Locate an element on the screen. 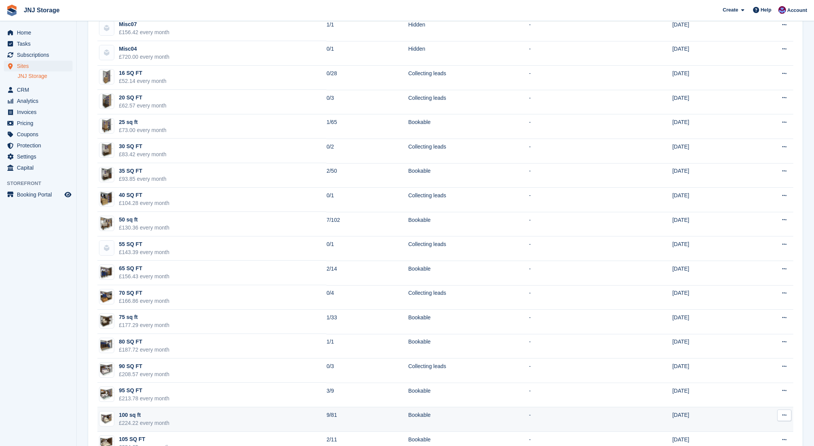 This screenshot has width=814, height=446. div: £104.28 every month is located at coordinates (144, 203).